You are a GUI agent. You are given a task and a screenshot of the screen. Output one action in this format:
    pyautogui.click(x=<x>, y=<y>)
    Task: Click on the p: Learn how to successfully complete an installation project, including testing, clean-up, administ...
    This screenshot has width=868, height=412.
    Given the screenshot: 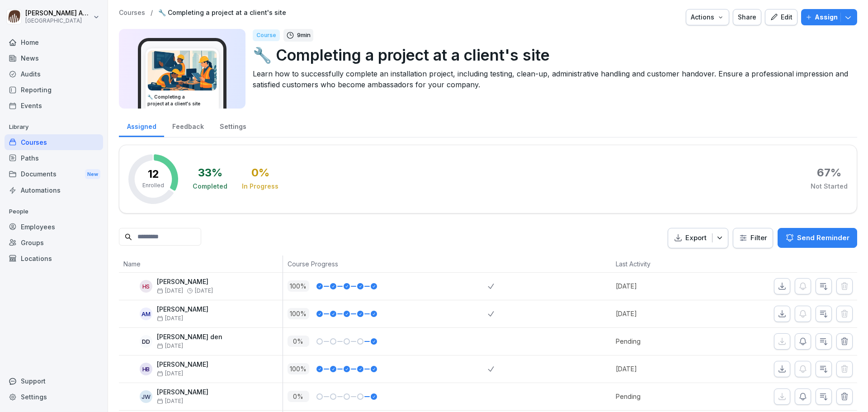 What is the action you would take?
    pyautogui.click(x=551, y=79)
    